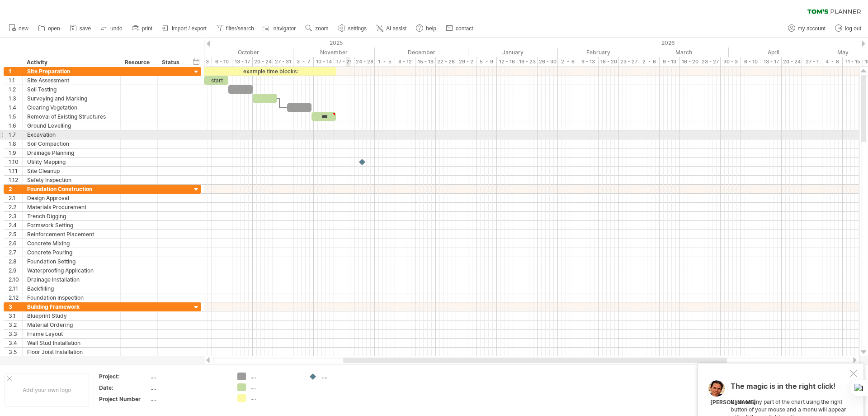 The image size is (868, 416). What do you see at coordinates (15, 270) in the screenshot?
I see `div: 2.9` at bounding box center [15, 270].